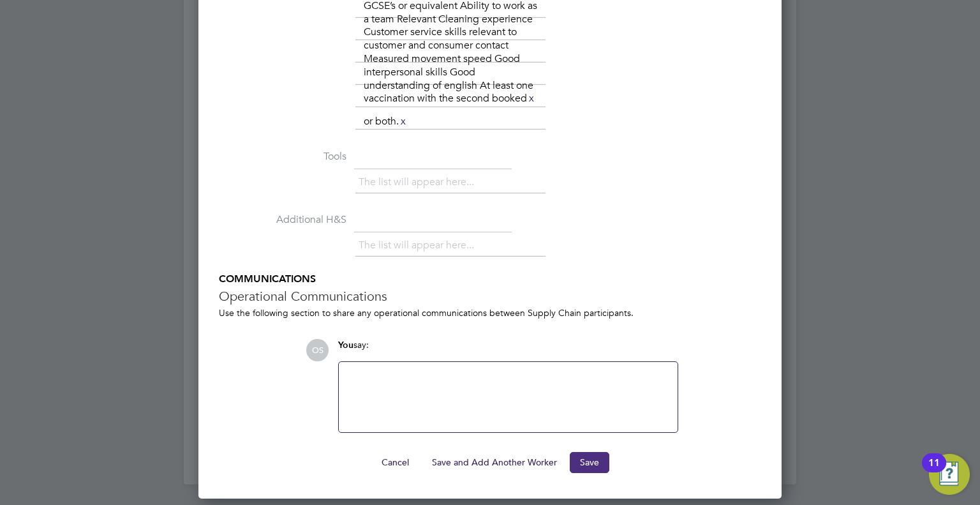 This screenshot has height=505, width=980. What do you see at coordinates (590, 462) in the screenshot?
I see `button: Save` at bounding box center [590, 462].